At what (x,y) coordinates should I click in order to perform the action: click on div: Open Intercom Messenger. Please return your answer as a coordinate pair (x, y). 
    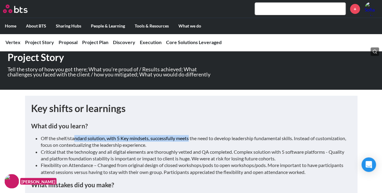
    Looking at the image, I should click on (369, 165).